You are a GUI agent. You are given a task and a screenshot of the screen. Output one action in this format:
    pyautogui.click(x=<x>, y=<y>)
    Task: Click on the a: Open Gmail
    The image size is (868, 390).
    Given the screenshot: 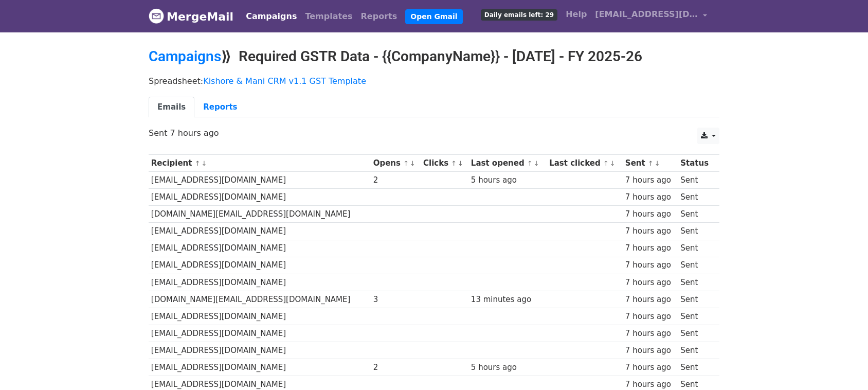 What is the action you would take?
    pyautogui.click(x=434, y=16)
    